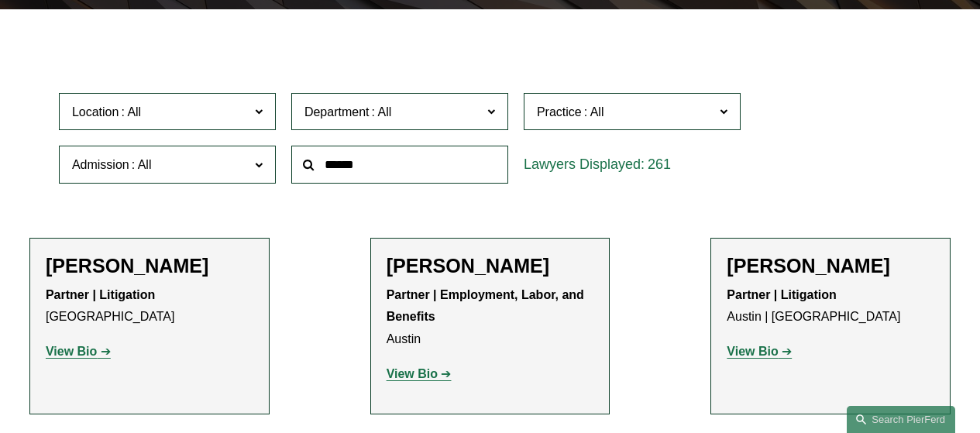 The width and height of the screenshot is (980, 433). Describe the element at coordinates (901, 419) in the screenshot. I see `a: Search this site` at that location.